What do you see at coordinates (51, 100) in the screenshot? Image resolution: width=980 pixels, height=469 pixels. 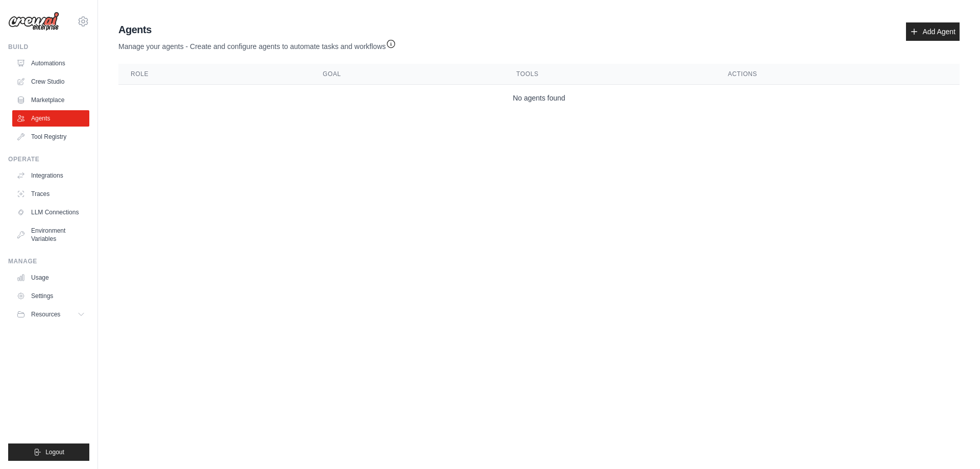 I see `a: Marketplace` at bounding box center [51, 100].